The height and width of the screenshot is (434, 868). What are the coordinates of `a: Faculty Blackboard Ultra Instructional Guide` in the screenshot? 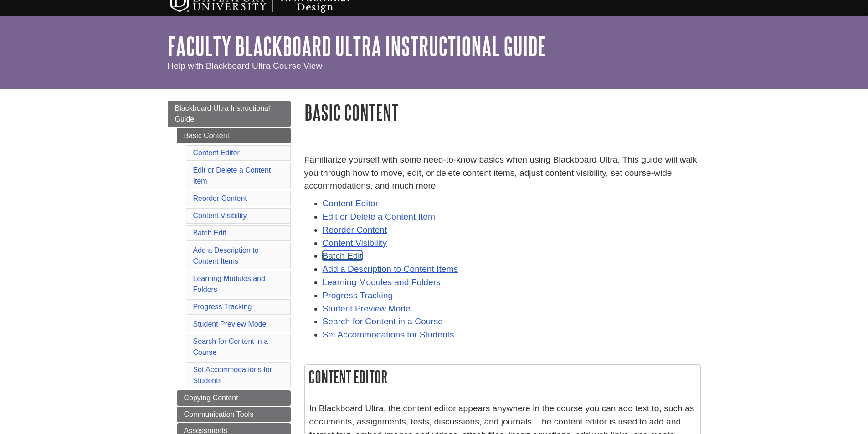 It's located at (357, 46).